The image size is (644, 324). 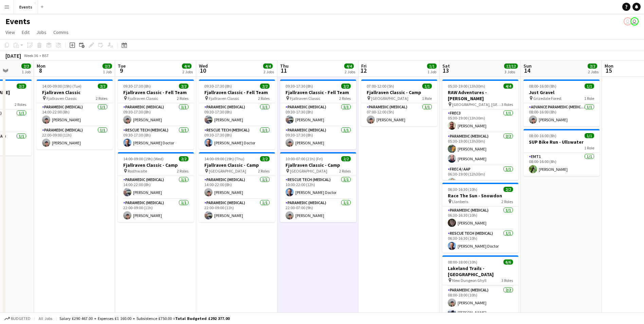 I want to click on span: Edit, so click(x=25, y=32).